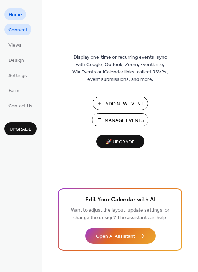 The height and width of the screenshot is (272, 198). Describe the element at coordinates (120, 200) in the screenshot. I see `span: Edit Your Calendar with AI` at that location.